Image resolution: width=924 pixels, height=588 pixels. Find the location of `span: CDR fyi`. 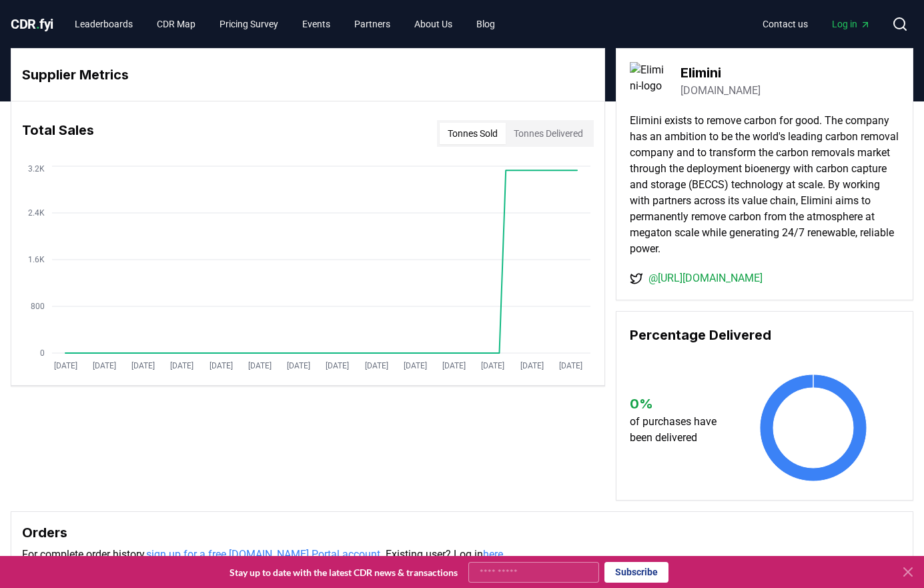

span: CDR fyi is located at coordinates (32, 24).